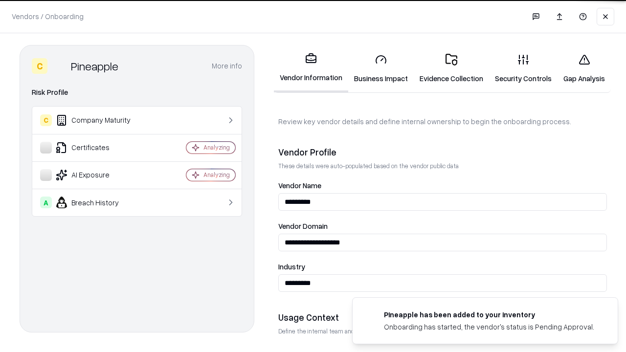 Image resolution: width=626 pixels, height=352 pixels. Describe the element at coordinates (443, 331) in the screenshot. I see `p: Define the internal team and reason for using this vendor. This helps assess business relevance a...` at that location.